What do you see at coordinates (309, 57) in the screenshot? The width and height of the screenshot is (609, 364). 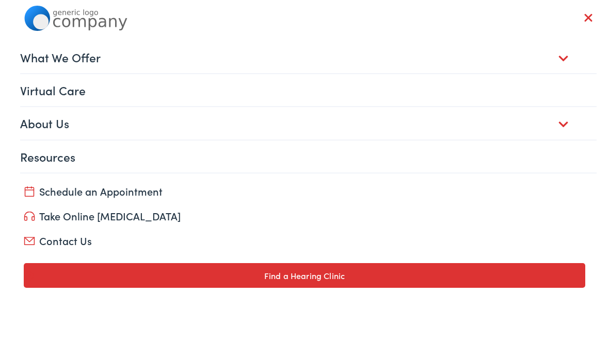 I see `a: What We Offer` at bounding box center [309, 57].